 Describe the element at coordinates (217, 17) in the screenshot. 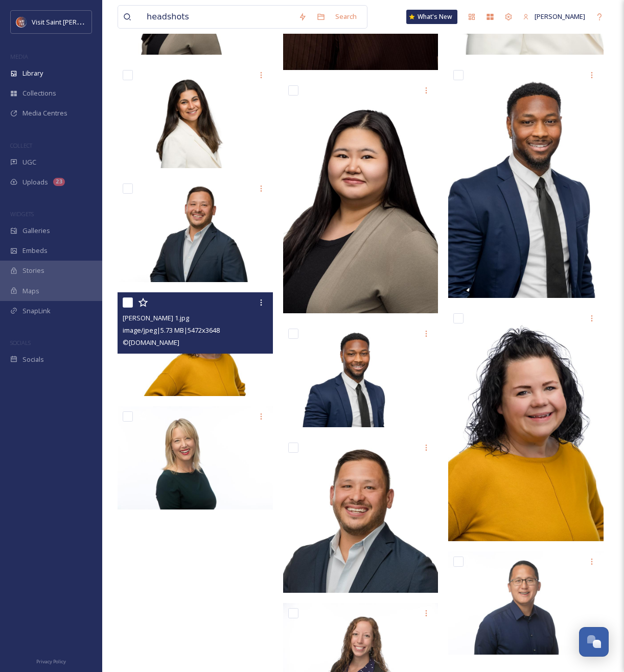

I see `input: Search your library` at that location.